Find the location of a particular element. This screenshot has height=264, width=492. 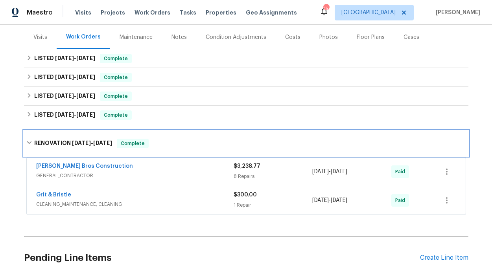

span: Work Orders is located at coordinates (152, 13).